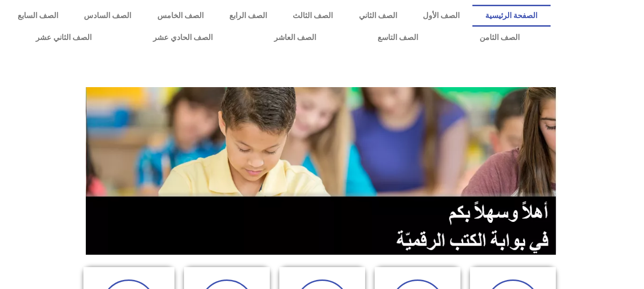 The width and height of the screenshot is (644, 289). Describe the element at coordinates (378, 15) in the screenshot. I see `a: الصف الثاني` at that location.